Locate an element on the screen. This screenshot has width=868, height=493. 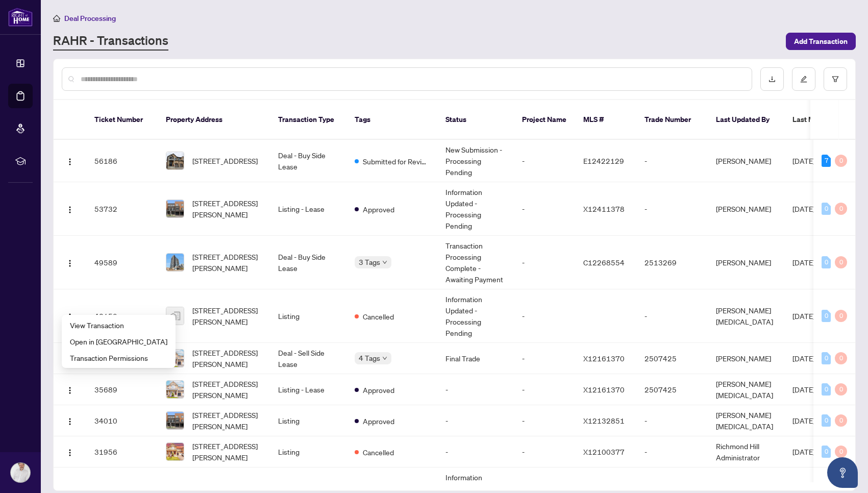
span: Cancelled is located at coordinates (378, 316).